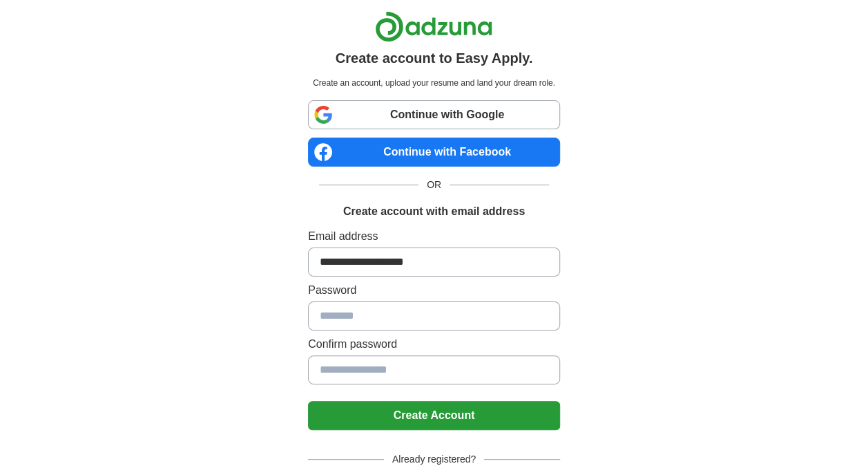 The height and width of the screenshot is (466, 868). Describe the element at coordinates (434, 345) in the screenshot. I see `label: Confirm password` at that location.